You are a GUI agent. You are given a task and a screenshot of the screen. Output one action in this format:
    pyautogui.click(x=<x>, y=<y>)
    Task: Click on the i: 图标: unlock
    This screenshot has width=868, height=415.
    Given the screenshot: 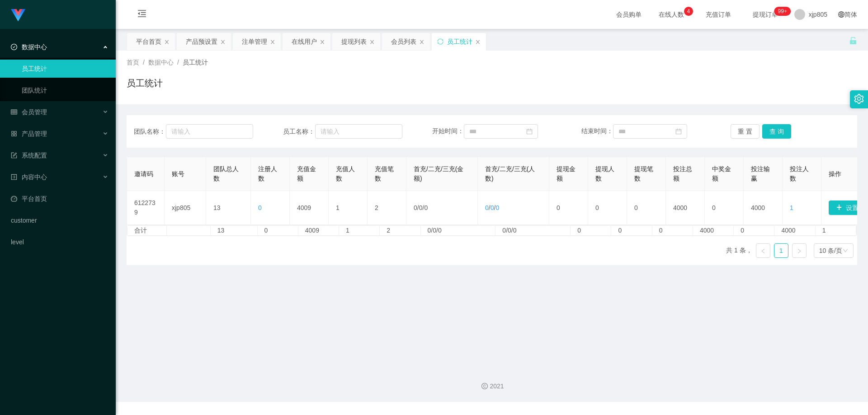 What is the action you would take?
    pyautogui.click(x=853, y=40)
    